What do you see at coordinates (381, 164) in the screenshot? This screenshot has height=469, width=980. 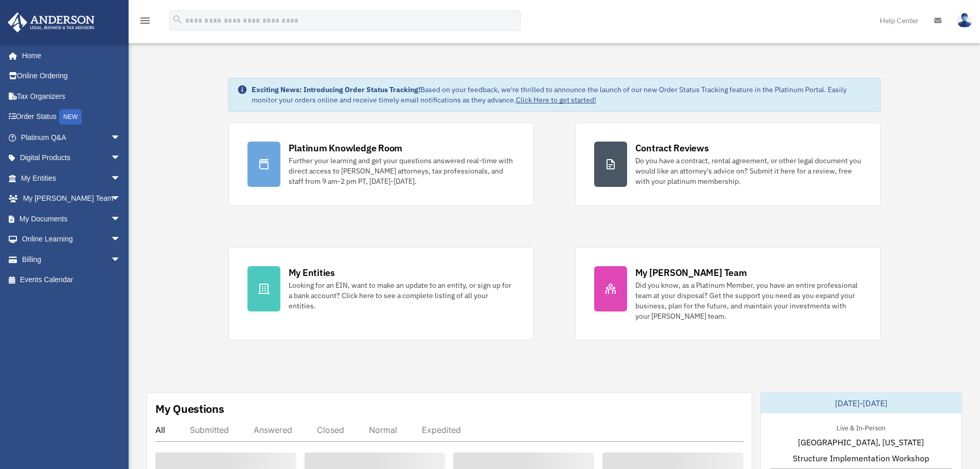 I see `a: Platinum Knowledge Room Further your learning and get your questions answered real-time with dire...` at bounding box center [381, 164].